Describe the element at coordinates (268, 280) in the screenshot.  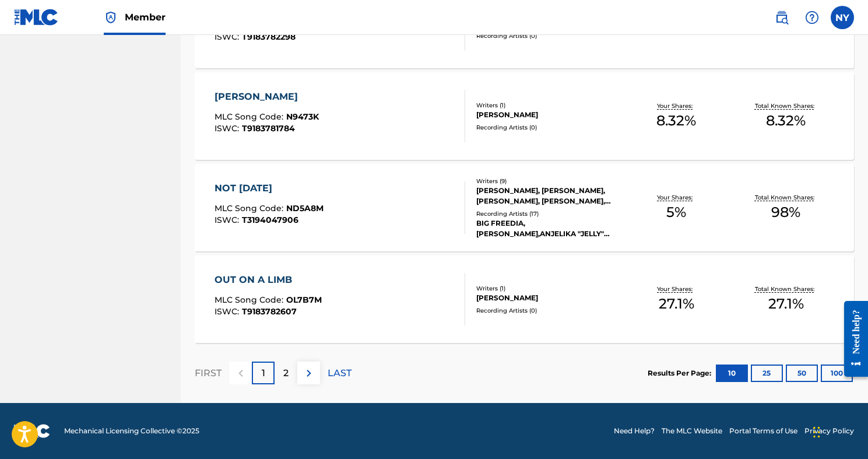
I see `div: OUT ON A LIMB` at that location.